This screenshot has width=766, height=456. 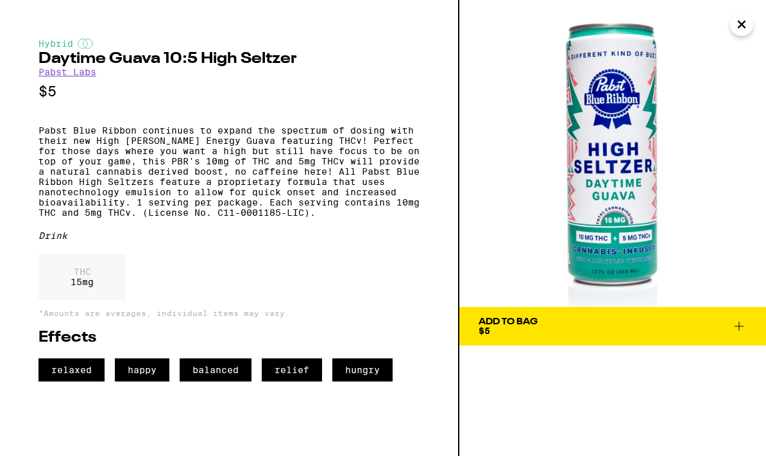 What do you see at coordinates (82, 277) in the screenshot?
I see `div: 15 mg` at bounding box center [82, 277].